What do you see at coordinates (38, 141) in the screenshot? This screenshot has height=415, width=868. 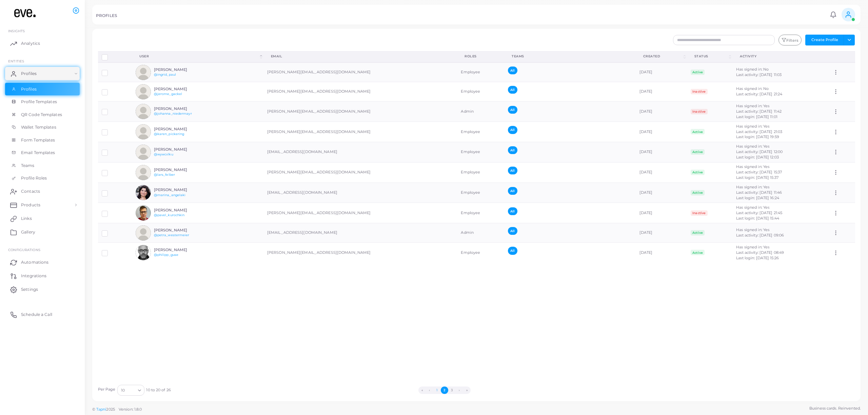 I see `span: Form Templates` at bounding box center [38, 141].